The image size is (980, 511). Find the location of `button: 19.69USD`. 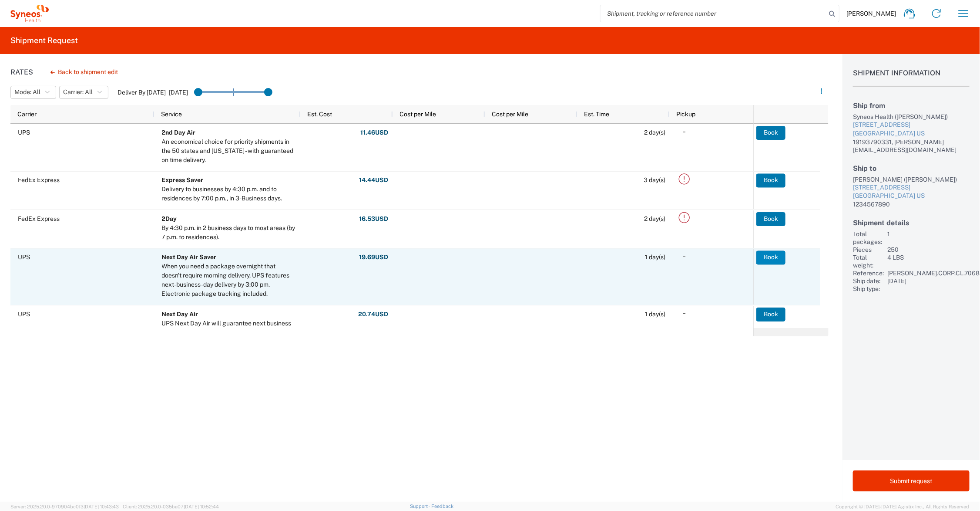

button: 19.69USD is located at coordinates (374, 258).